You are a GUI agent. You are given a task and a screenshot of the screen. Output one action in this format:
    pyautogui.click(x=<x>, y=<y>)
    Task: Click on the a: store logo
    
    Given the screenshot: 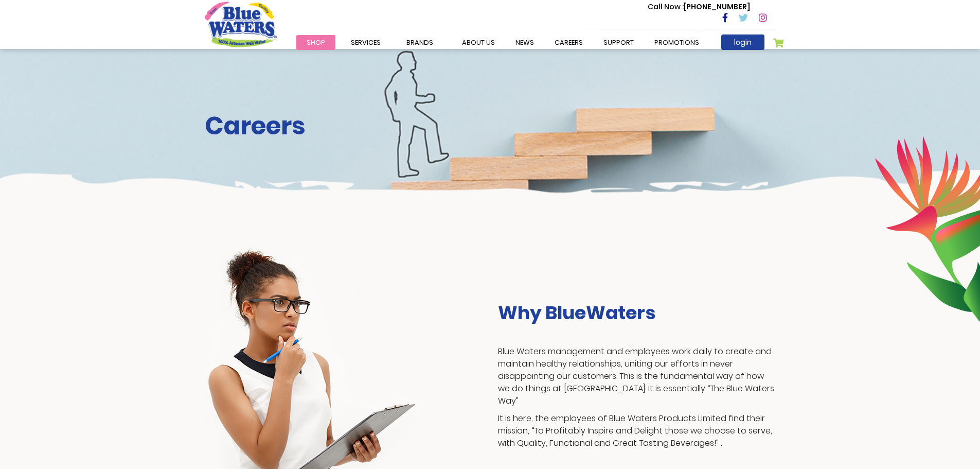 What is the action you would take?
    pyautogui.click(x=241, y=24)
    